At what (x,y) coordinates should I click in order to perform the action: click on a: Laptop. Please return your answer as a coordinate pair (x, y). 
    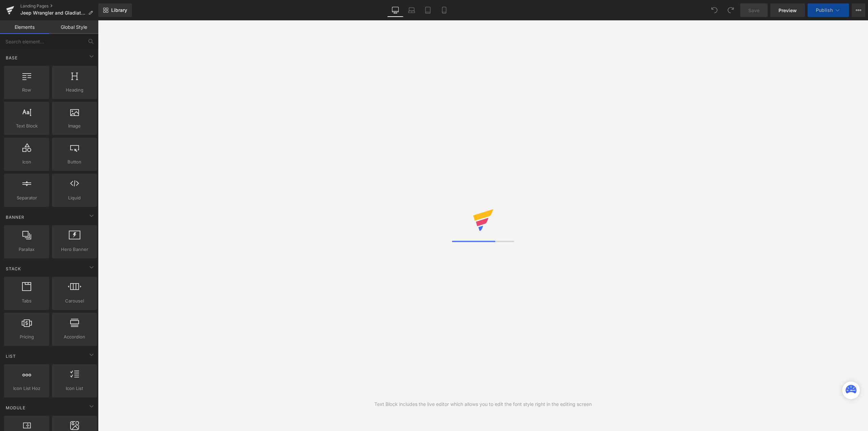
    Looking at the image, I should click on (412, 10).